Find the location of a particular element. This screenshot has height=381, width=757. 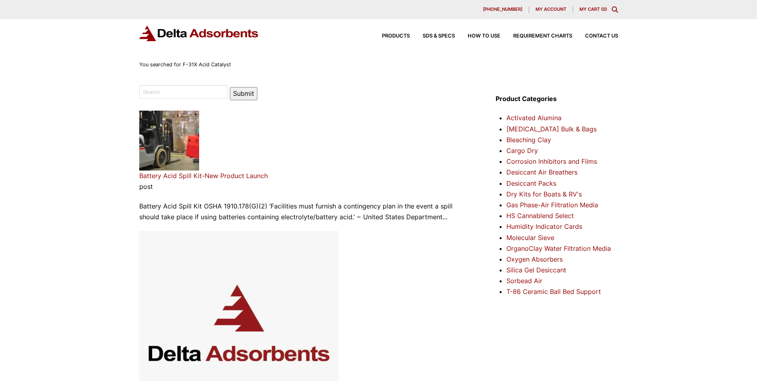

a: SDS & SPECS is located at coordinates (432, 36).